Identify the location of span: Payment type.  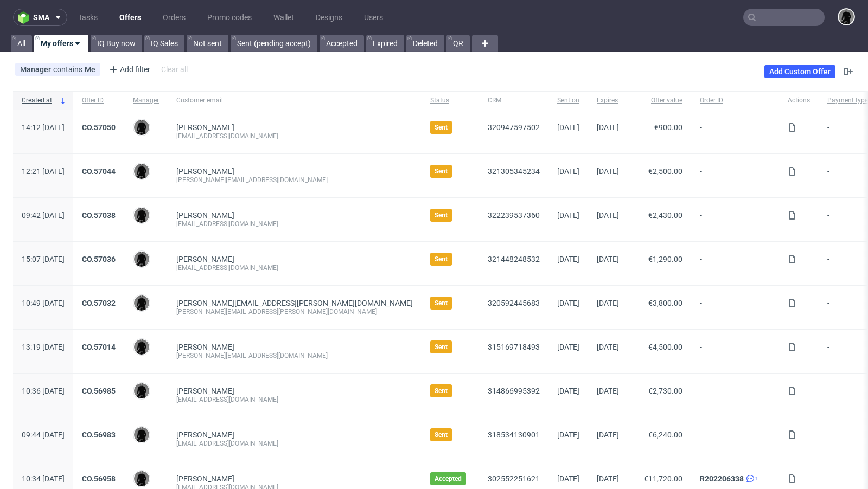
(847, 100).